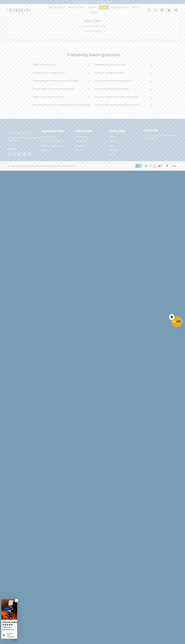 The width and height of the screenshot is (185, 644). Describe the element at coordinates (92, 21) in the screenshot. I see `h2: Your Cart` at that location.